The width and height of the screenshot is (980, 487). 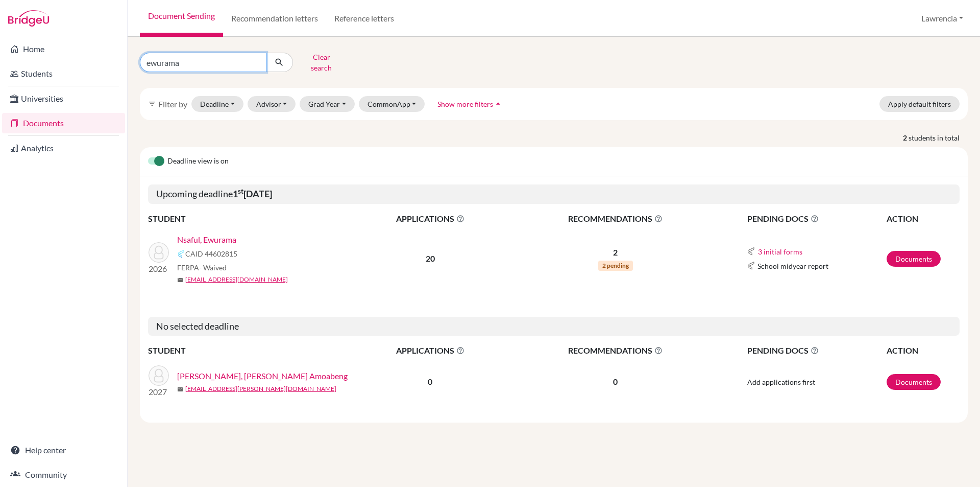 What do you see at coordinates (430, 381) in the screenshot?
I see `b: 0` at bounding box center [430, 381].